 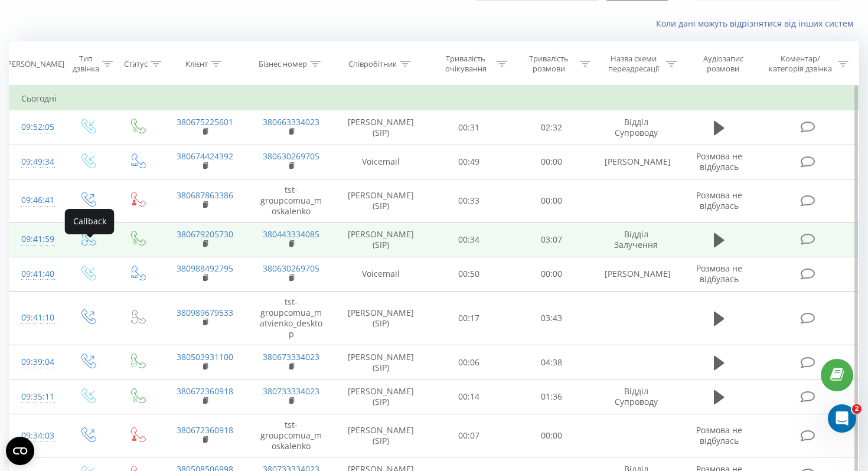 What do you see at coordinates (291, 390) in the screenshot?
I see `a: 380733334023` at bounding box center [291, 390].